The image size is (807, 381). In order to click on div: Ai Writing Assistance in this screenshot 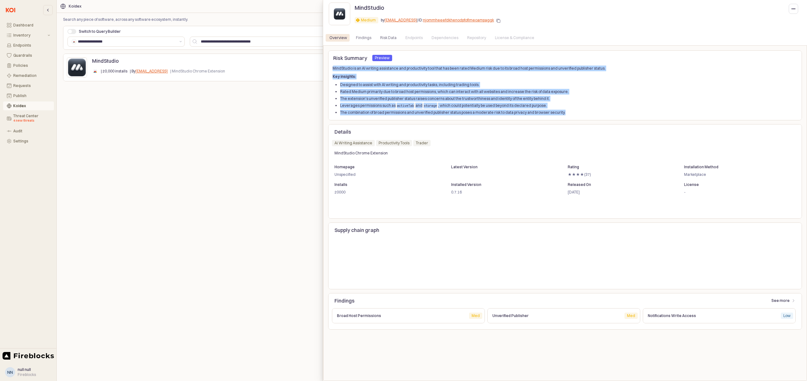, I will do `click(354, 143)`.